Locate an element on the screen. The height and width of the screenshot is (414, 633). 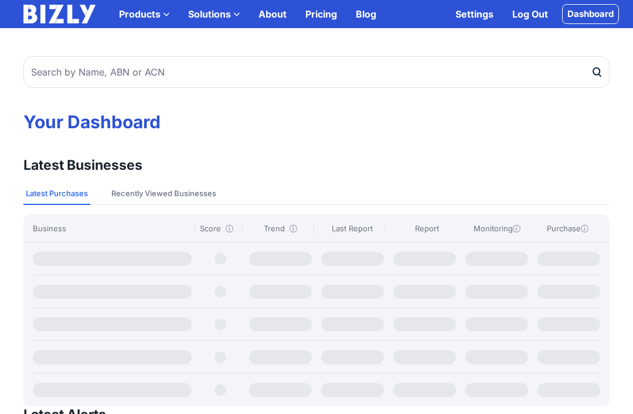
div: Score is located at coordinates (221, 229).